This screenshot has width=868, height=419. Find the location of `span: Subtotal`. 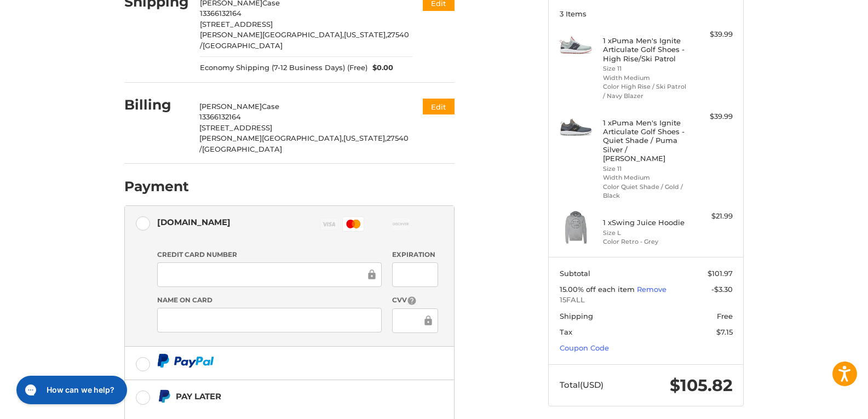

span: Subtotal is located at coordinates (575, 273).